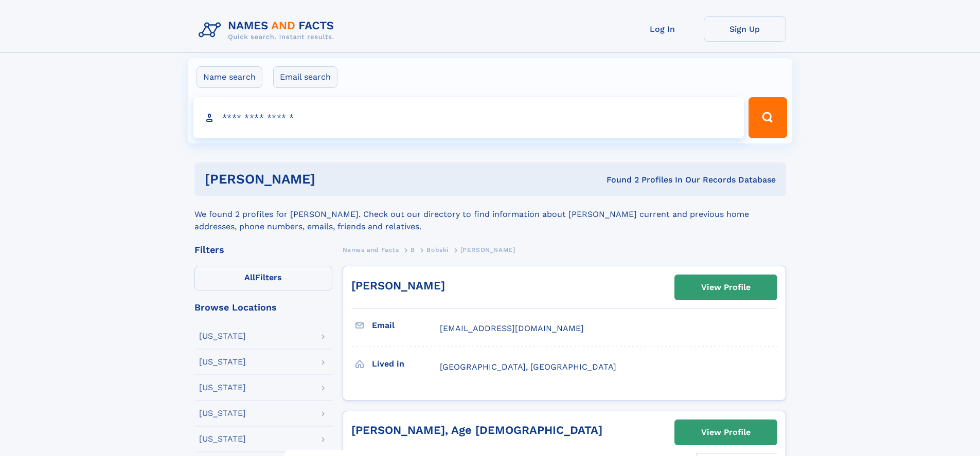 The image size is (980, 456). What do you see at coordinates (468, 118) in the screenshot?
I see `input: search input` at bounding box center [468, 118].